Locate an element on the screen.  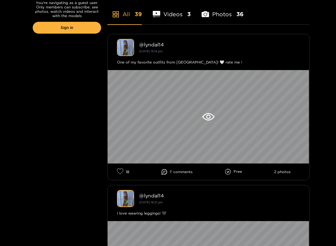
span: 3 is located at coordinates (189, 14).